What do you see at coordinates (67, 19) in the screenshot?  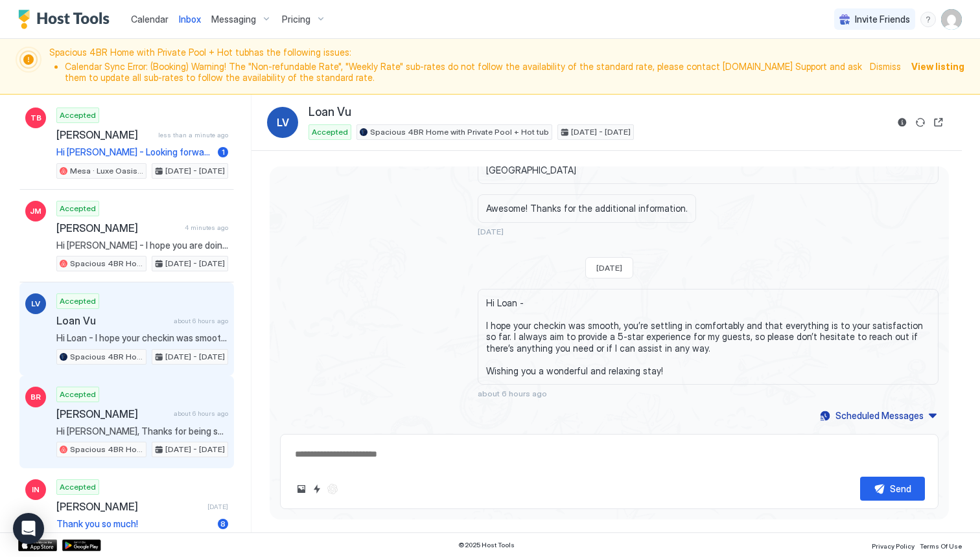 I see `div: Host Tools Logo` at bounding box center [67, 19].